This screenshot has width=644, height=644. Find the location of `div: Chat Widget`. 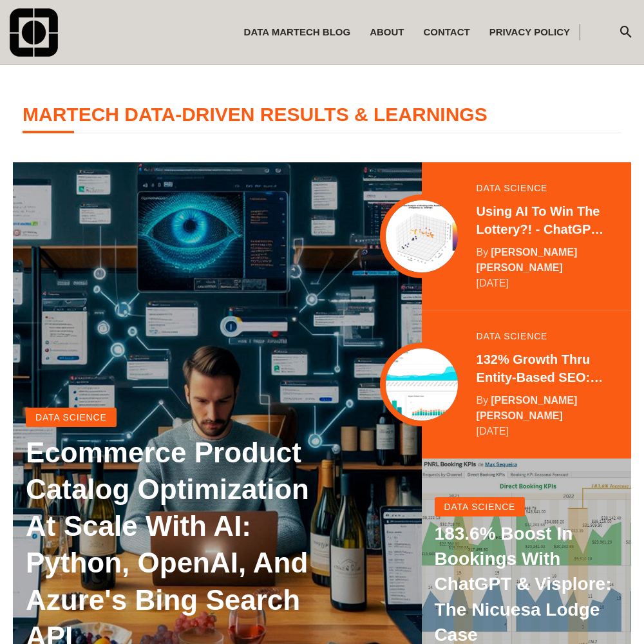

div: Chat Widget is located at coordinates (612, 613).